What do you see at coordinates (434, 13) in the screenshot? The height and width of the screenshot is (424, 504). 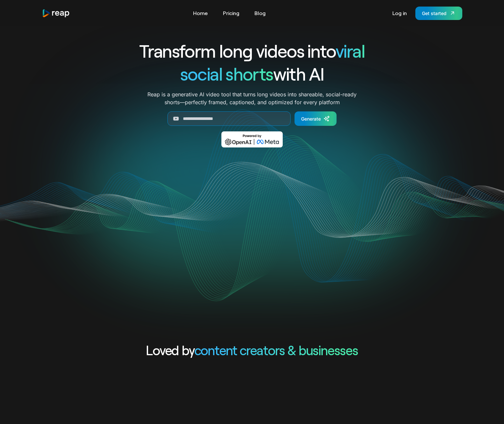 I see `div: Get started` at bounding box center [434, 13].